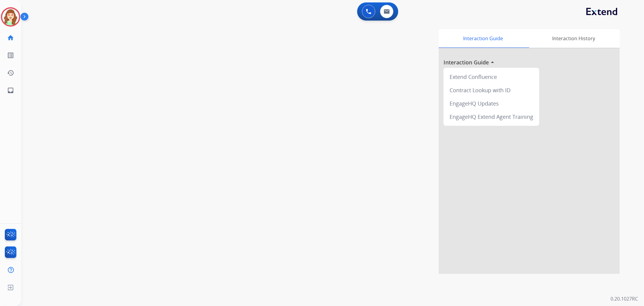  Describe the element at coordinates (483, 38) in the screenshot. I see `div: Interaction Guide` at that location.